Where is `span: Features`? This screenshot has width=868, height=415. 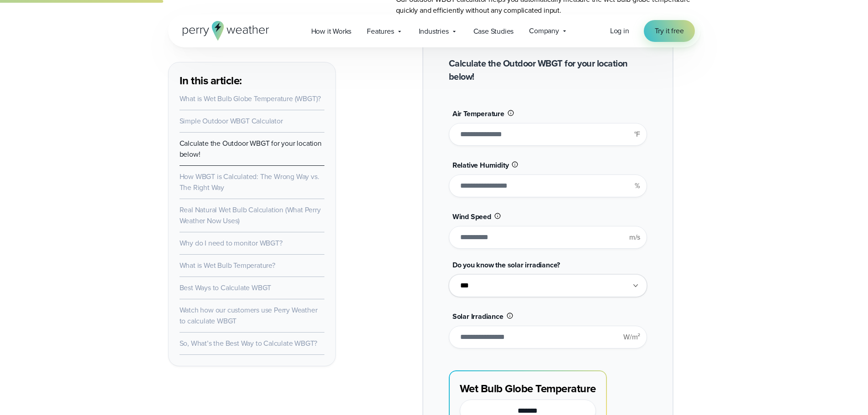 span: Features is located at coordinates (380, 31).